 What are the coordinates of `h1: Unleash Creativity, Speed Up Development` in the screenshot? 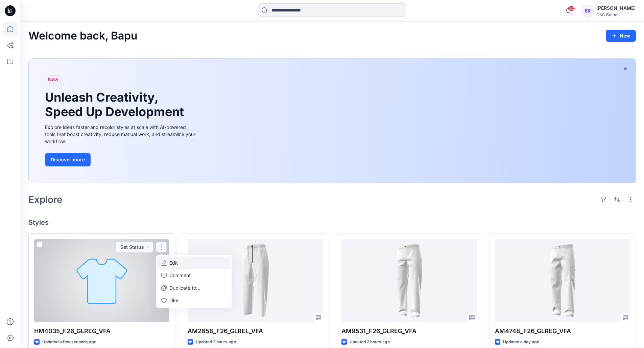 It's located at (116, 105).